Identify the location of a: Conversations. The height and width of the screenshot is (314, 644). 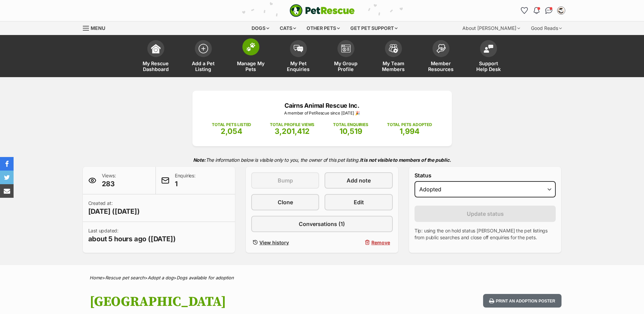
(549, 10).